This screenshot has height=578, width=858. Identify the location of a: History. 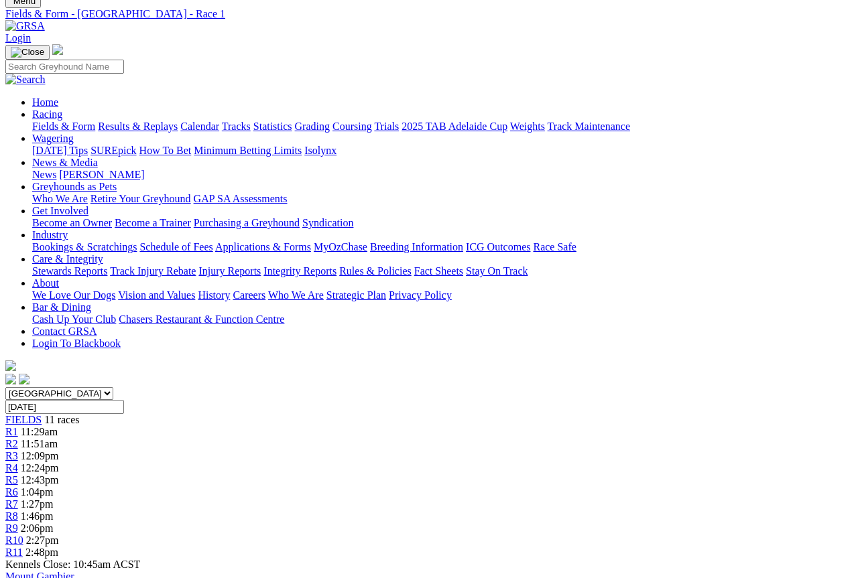
(214, 295).